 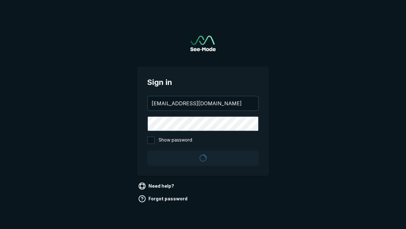 I want to click on img: See-Mode Logo, so click(x=203, y=43).